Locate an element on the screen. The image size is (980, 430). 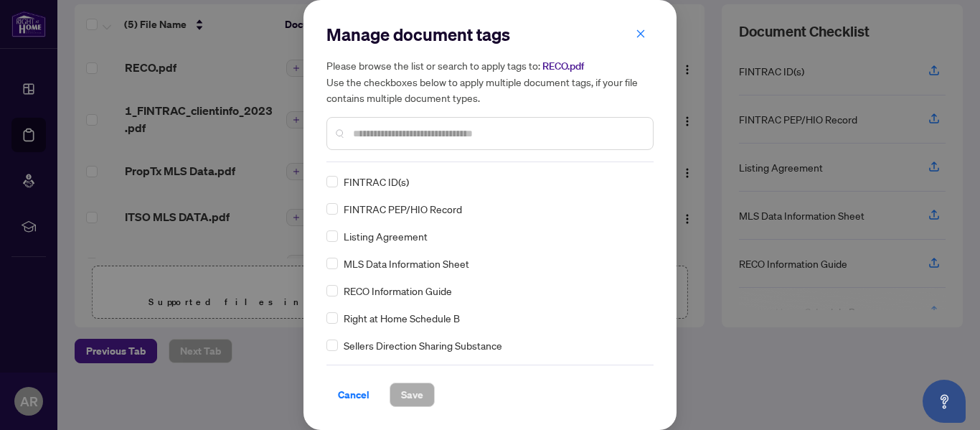
span: Right at Home Schedule B is located at coordinates (402, 318).